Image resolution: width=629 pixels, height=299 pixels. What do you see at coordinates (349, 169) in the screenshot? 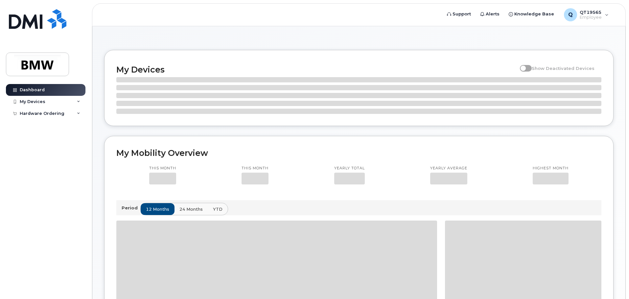
I see `p: Yearly total` at bounding box center [349, 169].